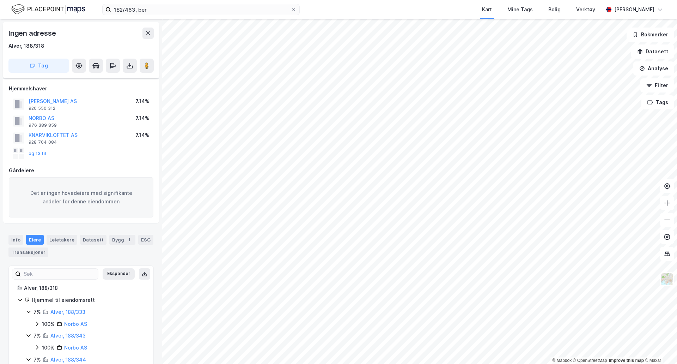 This screenshot has height=364, width=677. What do you see at coordinates (590, 360) in the screenshot?
I see `a: OpenStreetMap` at bounding box center [590, 360].